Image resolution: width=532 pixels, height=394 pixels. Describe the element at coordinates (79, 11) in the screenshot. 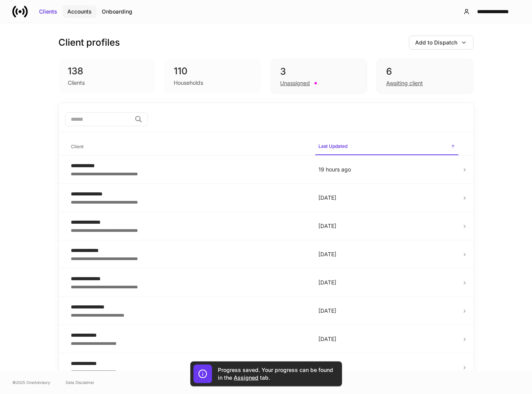

I see `button: Accounts` at that location.